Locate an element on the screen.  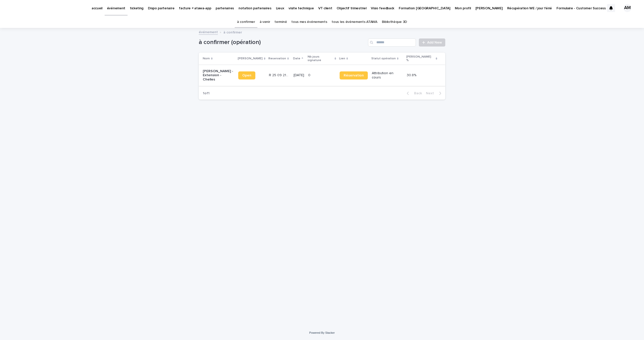
p: Nb jours signature is located at coordinates (321, 58).